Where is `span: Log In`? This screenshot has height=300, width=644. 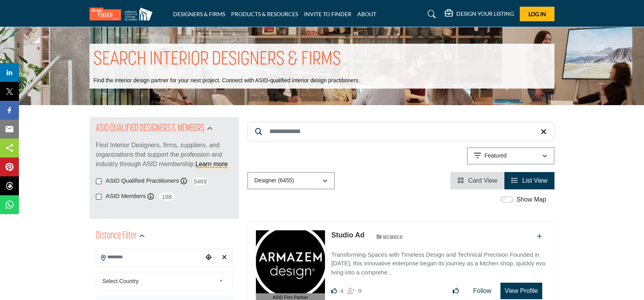 span: Log In is located at coordinates (537, 14).